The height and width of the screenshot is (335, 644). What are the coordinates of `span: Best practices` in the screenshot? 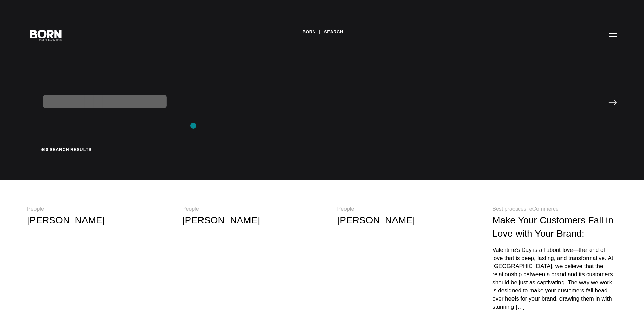 It's located at (511, 208).